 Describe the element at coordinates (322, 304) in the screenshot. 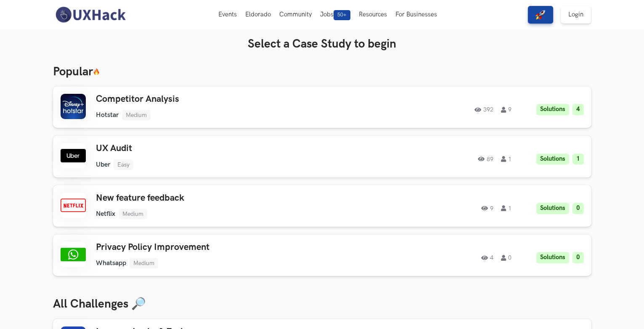

I see `h3: All Challenges 🔎` at that location.